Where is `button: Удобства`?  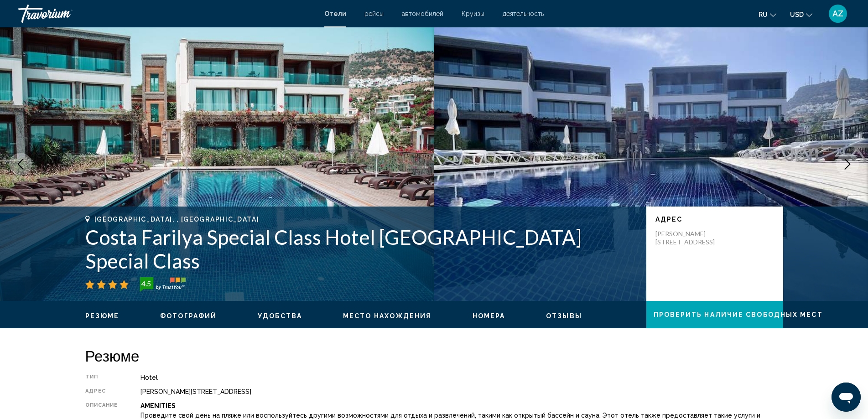 button: Удобства is located at coordinates (279, 316).